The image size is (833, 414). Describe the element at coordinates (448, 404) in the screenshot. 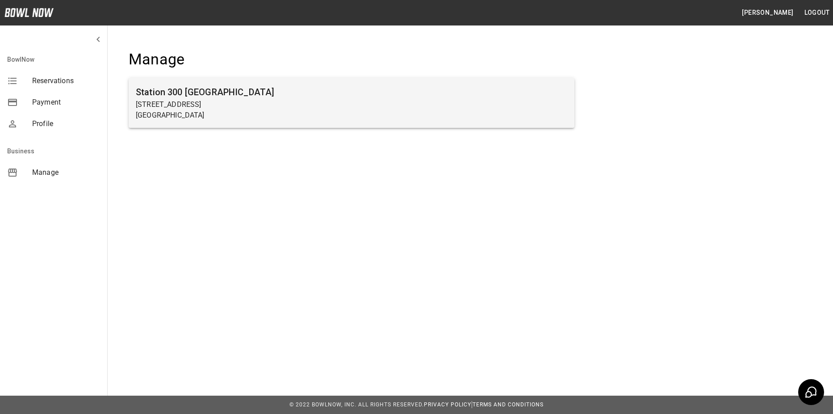

I see `a: Privacy Policy` at that location.